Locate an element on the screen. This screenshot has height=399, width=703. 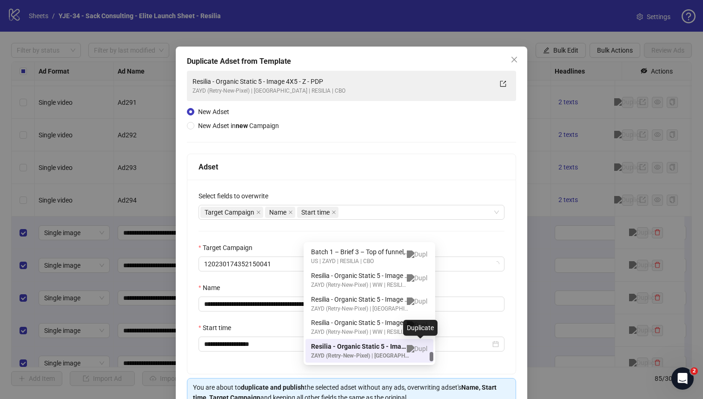
div: Duplicate Adset from Template is located at coordinates (352, 61).